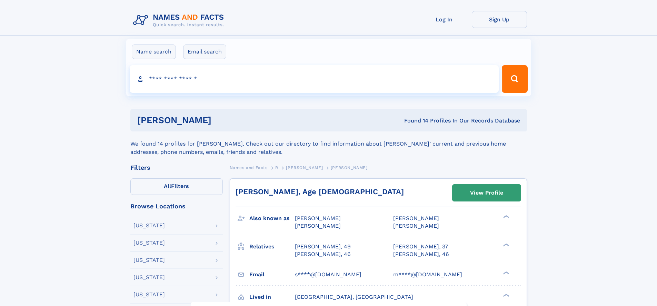 The width and height of the screenshot is (657, 306). I want to click on div: Filters, so click(177, 168).